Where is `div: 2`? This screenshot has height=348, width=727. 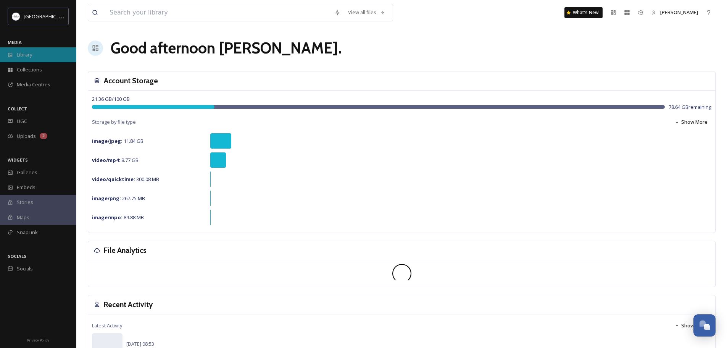 div: 2 is located at coordinates (44, 136).